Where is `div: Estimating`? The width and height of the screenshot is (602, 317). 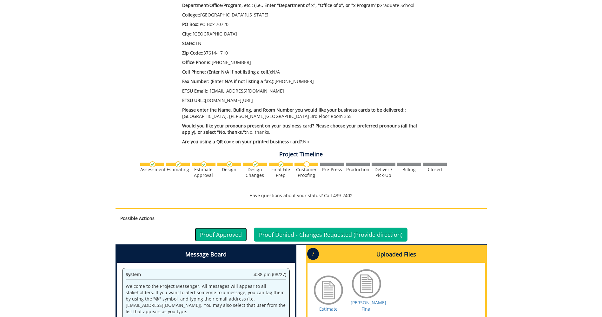
div: Estimating is located at coordinates (178, 170).